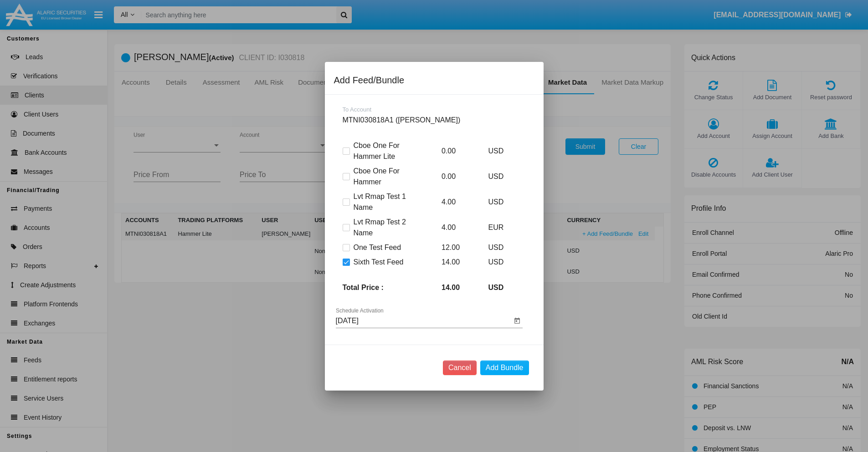 The height and width of the screenshot is (452, 868). I want to click on span: Cboe One For Hammer Lite, so click(388, 151).